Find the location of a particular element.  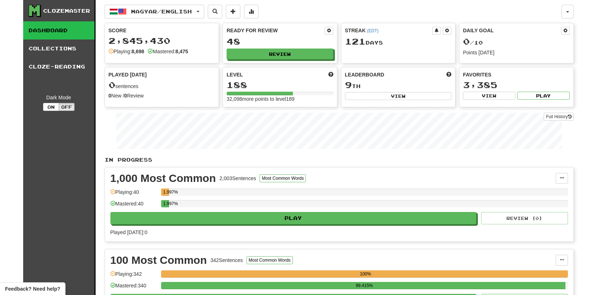

div: 48 is located at coordinates (280, 41).